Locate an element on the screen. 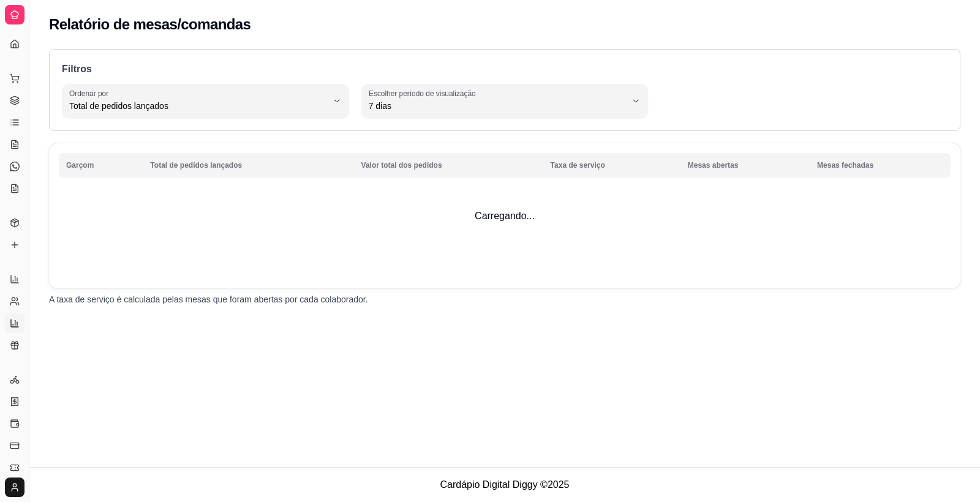 The height and width of the screenshot is (502, 980). td: Carregando... is located at coordinates (505, 215).